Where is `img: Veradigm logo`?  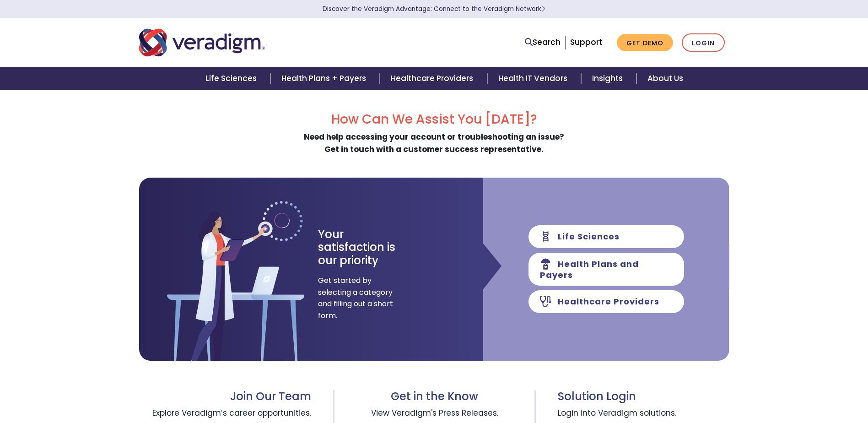
img: Veradigm logo is located at coordinates (202, 42).